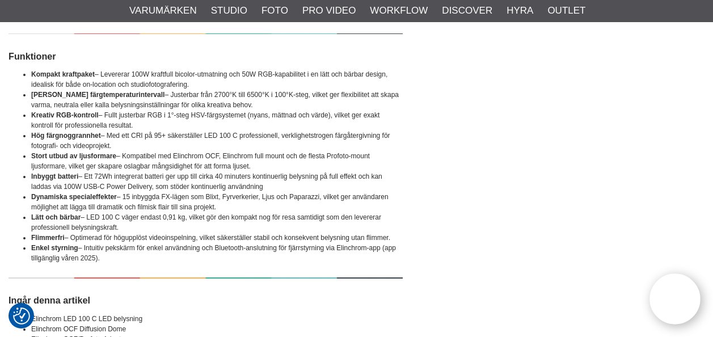 The width and height of the screenshot is (713, 337). I want to click on button: Samtyckesinställningar, so click(22, 316).